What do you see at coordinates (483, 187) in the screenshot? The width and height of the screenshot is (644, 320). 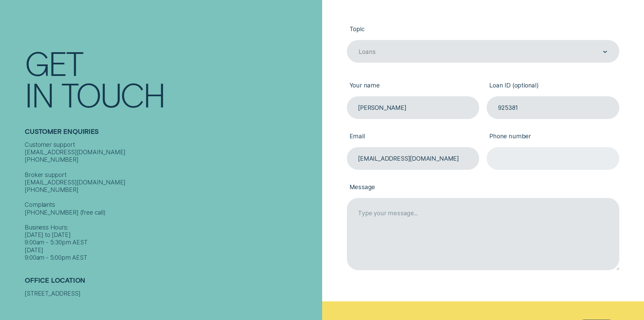 I see `label: Message` at bounding box center [483, 187].